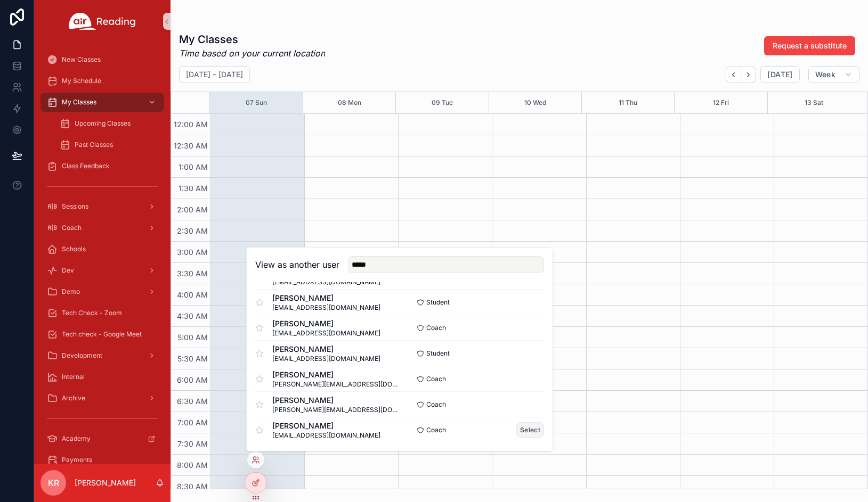 The height and width of the screenshot is (502, 868). I want to click on span: 5:00 AM, so click(192, 337).